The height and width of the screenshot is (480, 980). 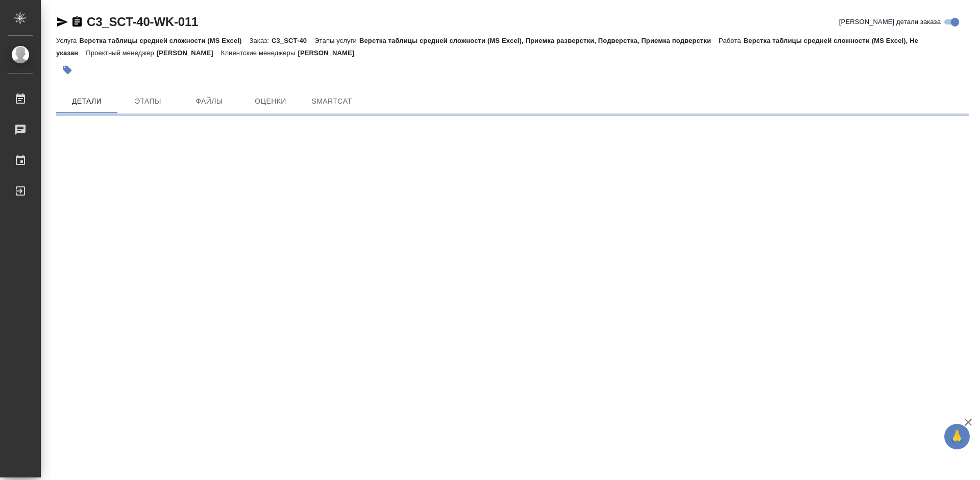 I want to click on p: Верстка таблицы средней сложности (MS Excel), so click(x=164, y=40).